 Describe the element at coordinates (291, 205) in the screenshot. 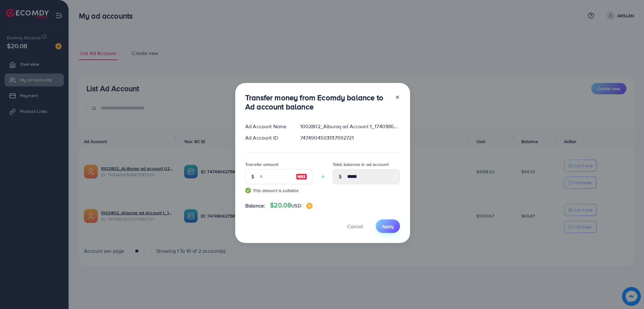

I see `h4: $20.08` at that location.